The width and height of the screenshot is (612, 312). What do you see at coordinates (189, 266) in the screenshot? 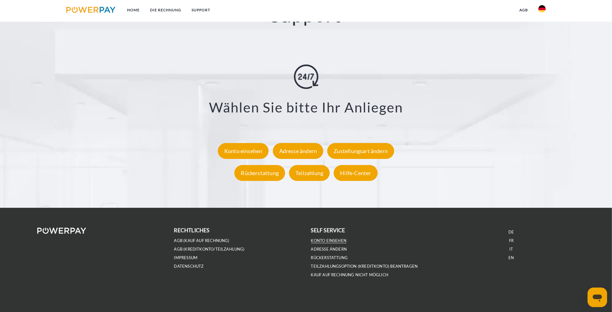
I see `a: DATENSCHUTZ` at bounding box center [189, 266].